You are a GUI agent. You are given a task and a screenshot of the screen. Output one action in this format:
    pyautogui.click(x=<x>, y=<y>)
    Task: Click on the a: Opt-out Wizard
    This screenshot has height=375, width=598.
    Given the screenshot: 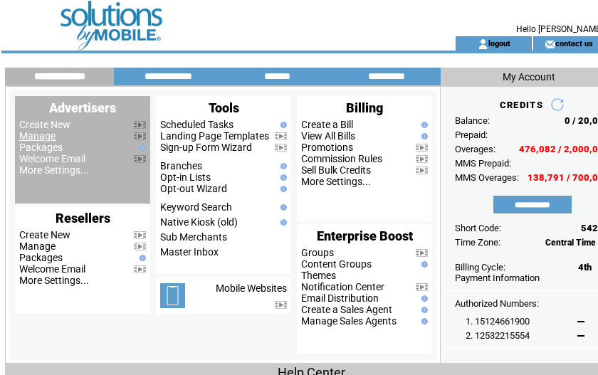 What is the action you would take?
    pyautogui.click(x=194, y=189)
    